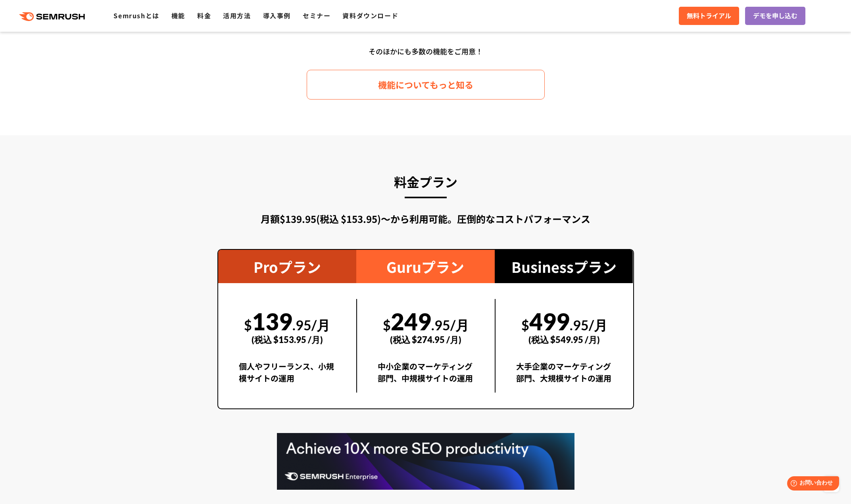  What do you see at coordinates (426, 266) in the screenshot?
I see `div: Guruプラン` at bounding box center [426, 266].